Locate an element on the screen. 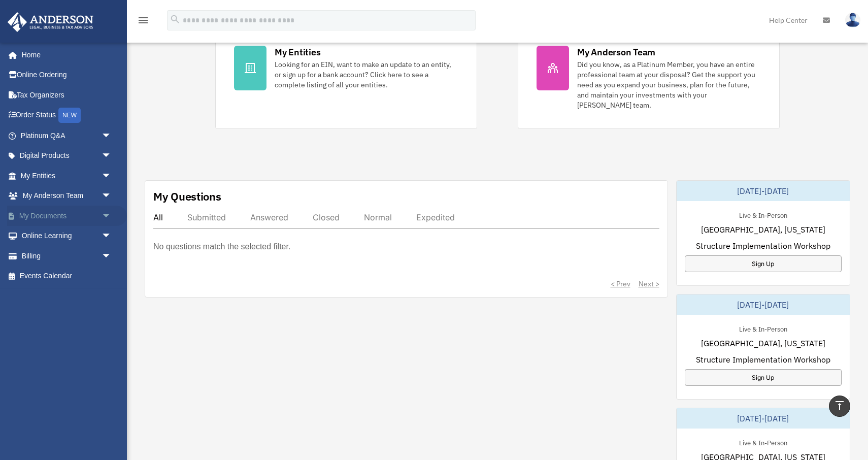  a: Tax Organizers is located at coordinates (67, 95).